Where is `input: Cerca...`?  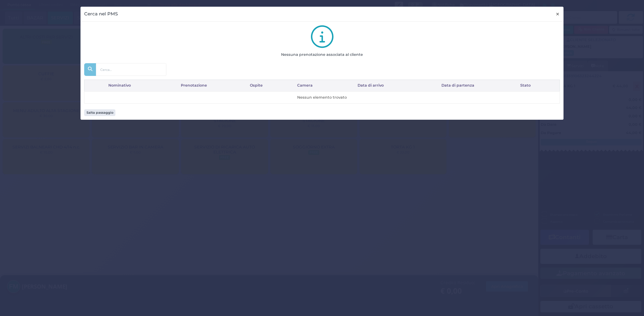 input: Cerca... is located at coordinates (131, 70).